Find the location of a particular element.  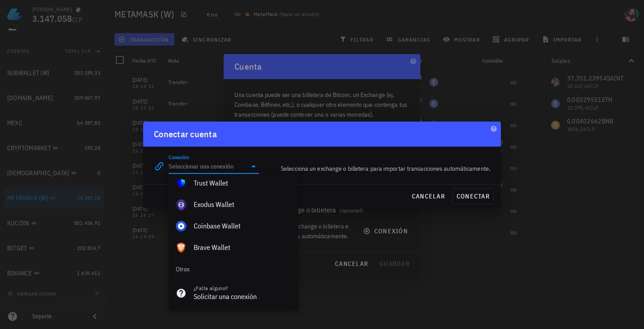

button: cancelar is located at coordinates (428, 197).